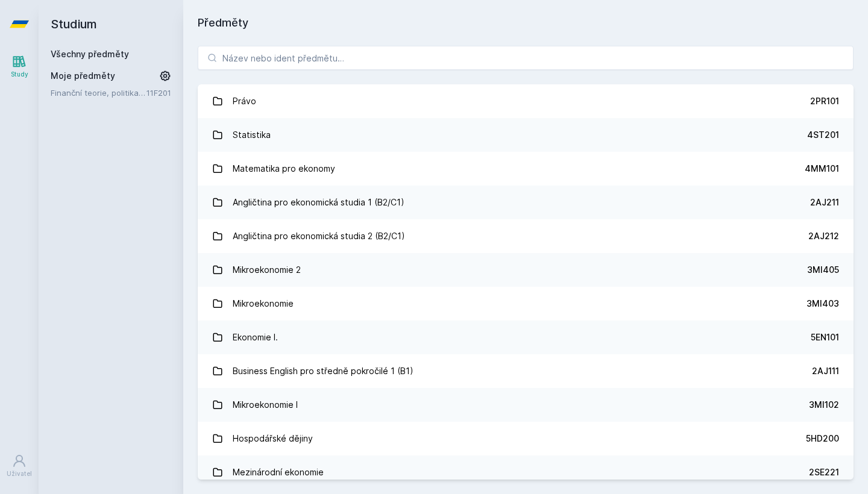 This screenshot has height=494, width=868. I want to click on span: Moje předměty, so click(82, 76).